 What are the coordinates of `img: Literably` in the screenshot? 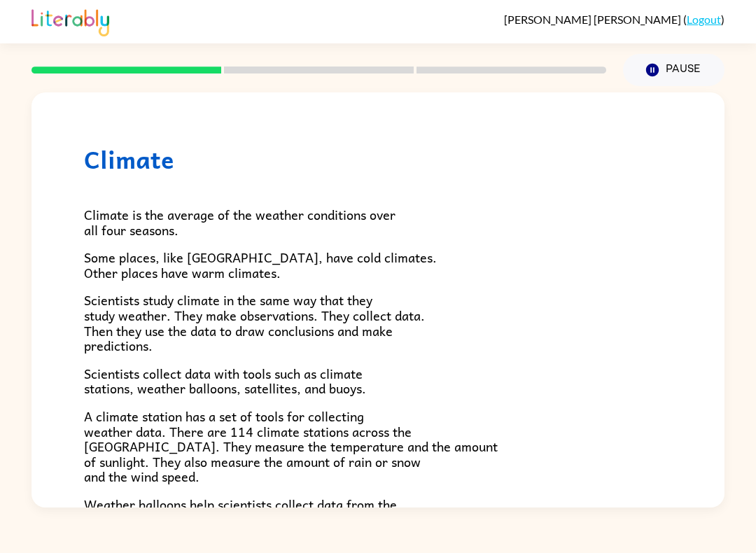 It's located at (70, 21).